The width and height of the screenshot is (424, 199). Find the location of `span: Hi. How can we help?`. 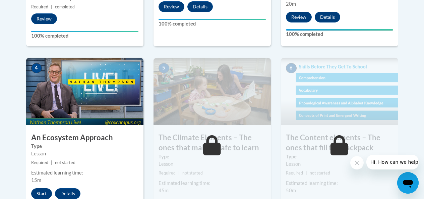

span: Hi. How can we help? is located at coordinates (29, 7).